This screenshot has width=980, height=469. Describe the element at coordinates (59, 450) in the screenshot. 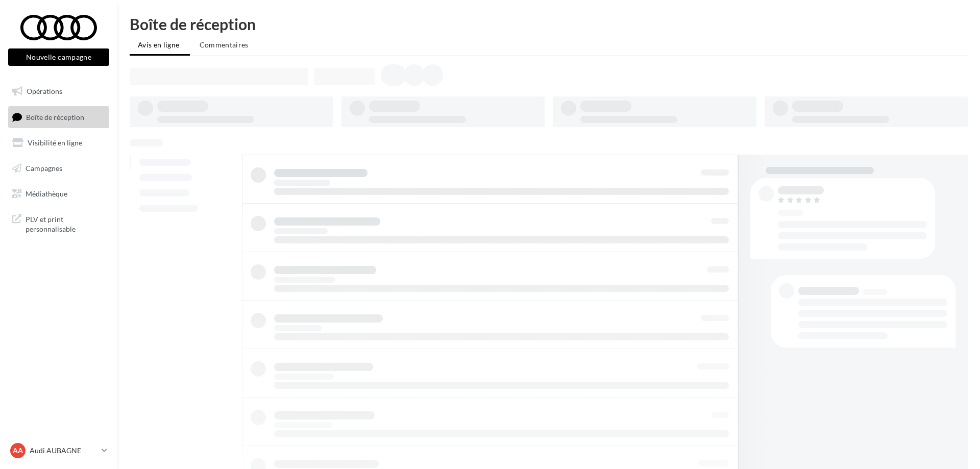

I see `a: AA Audi AUBAGNE` at that location.